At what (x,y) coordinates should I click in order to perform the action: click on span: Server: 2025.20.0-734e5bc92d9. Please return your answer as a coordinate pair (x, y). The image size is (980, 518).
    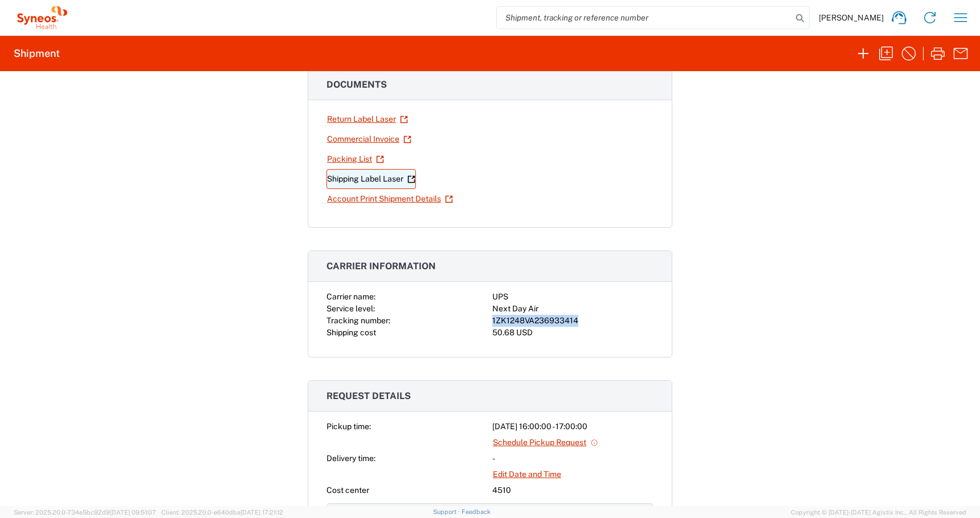
    Looking at the image, I should click on (85, 512).